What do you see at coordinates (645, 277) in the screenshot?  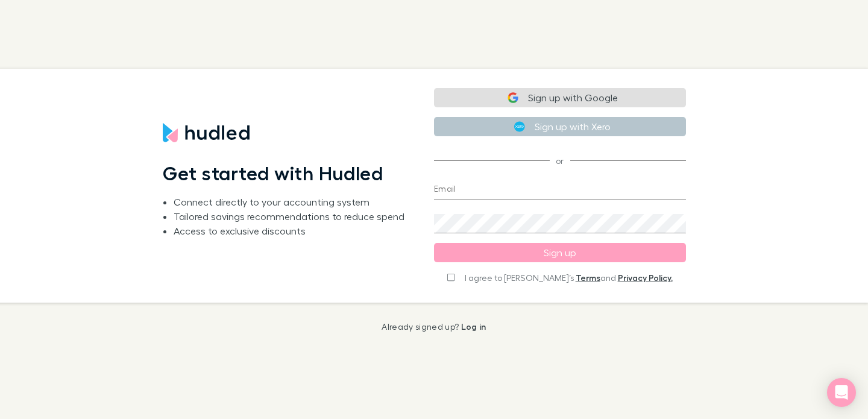 I see `a: Privacy Policy.` at bounding box center [645, 277].